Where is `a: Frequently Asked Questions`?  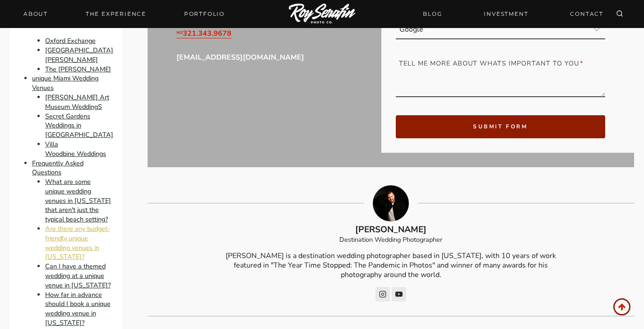 a: Frequently Asked Questions is located at coordinates (58, 167).